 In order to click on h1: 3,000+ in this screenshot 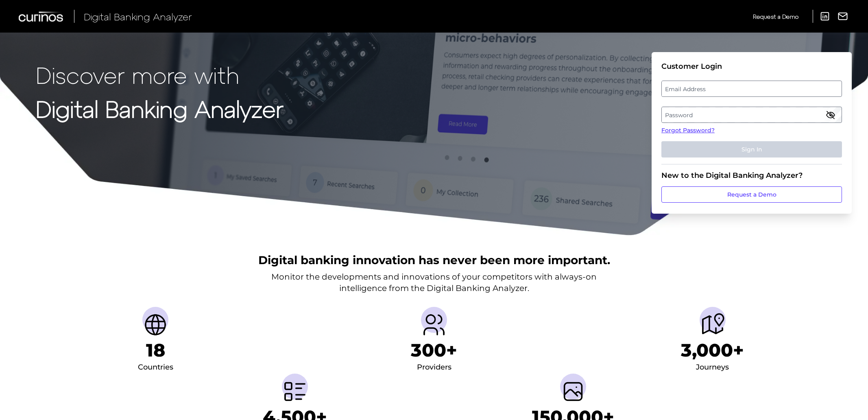, I will do `click(712, 350)`.